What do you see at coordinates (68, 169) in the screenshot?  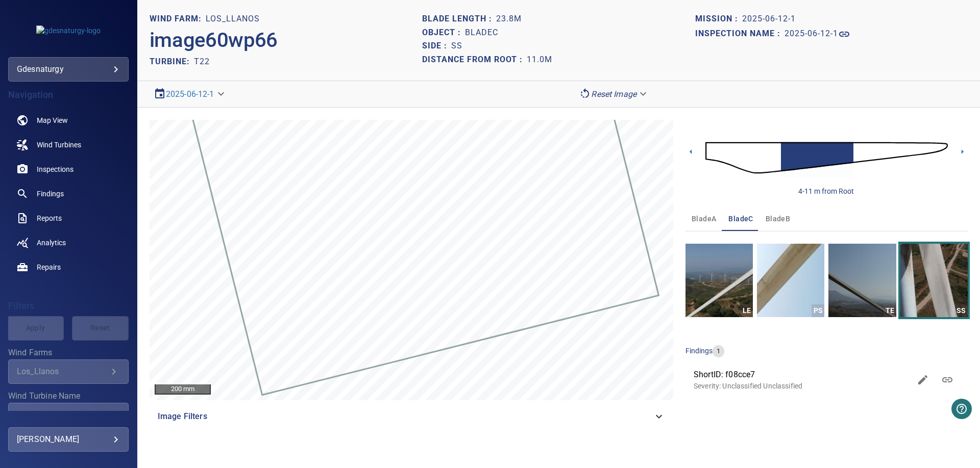 I see `a: inspections noActive` at bounding box center [68, 169].